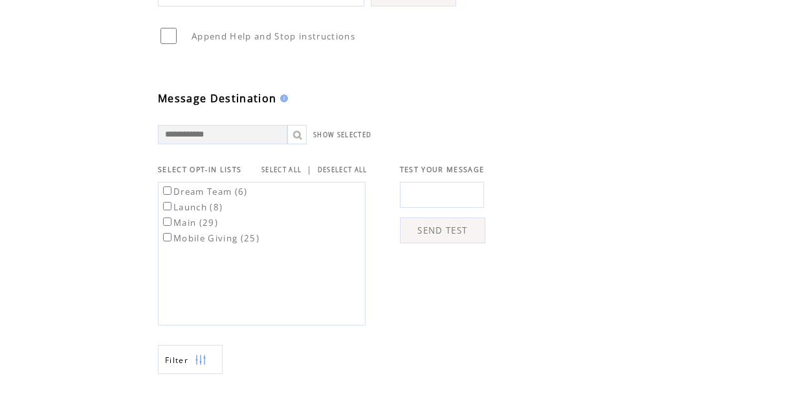 The height and width of the screenshot is (398, 805). I want to click on span: Append Help and Stop instructions, so click(273, 36).